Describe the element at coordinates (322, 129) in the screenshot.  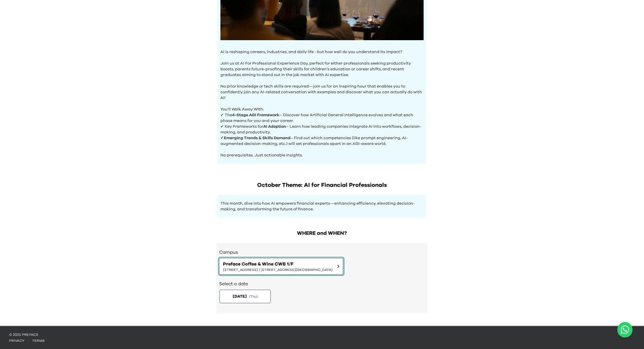
I see `p: ✔ Key Frameworks for – Learn how leading companies integrate AI into workflows, decision-making, ...` at that location.